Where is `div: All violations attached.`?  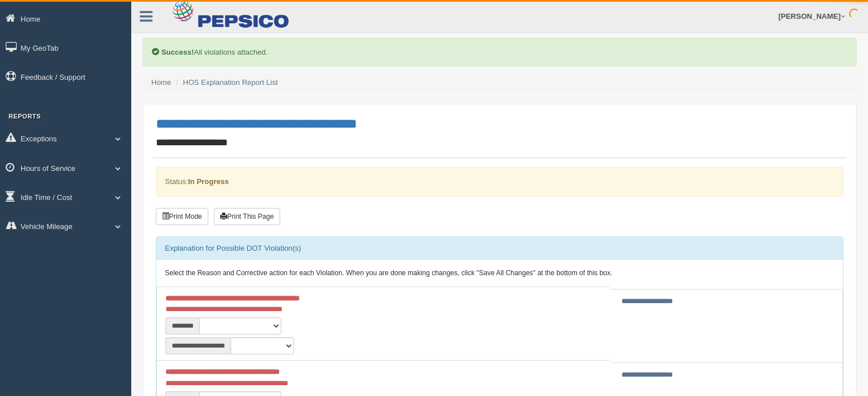 div: All violations attached. is located at coordinates (499, 52).